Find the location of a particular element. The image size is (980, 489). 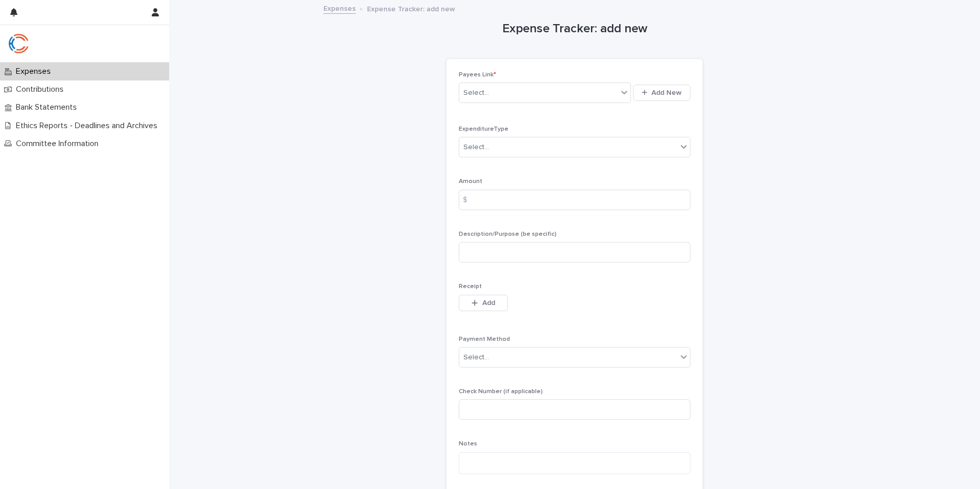

span: Description/Purpose (be specific) is located at coordinates (508, 234).